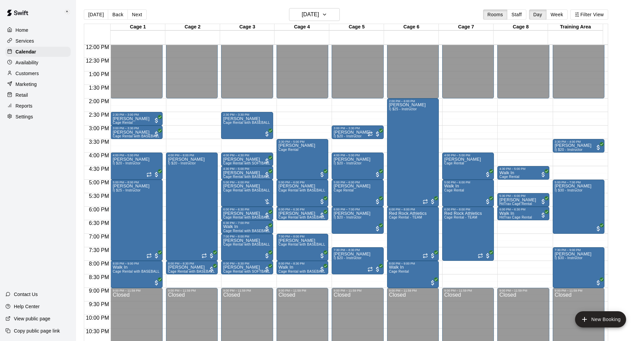 This screenshot has width=644, height=341. What do you see at coordinates (411, 27) in the screenshot?
I see `div: Cage 6` at bounding box center [411, 27].